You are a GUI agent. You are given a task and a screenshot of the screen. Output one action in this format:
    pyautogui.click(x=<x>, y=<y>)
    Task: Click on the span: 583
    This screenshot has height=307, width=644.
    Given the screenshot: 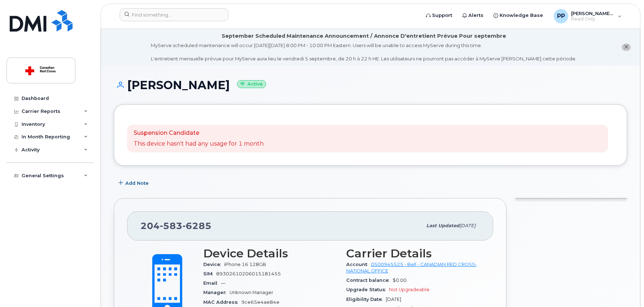 What is the action you would take?
    pyautogui.click(x=171, y=225)
    